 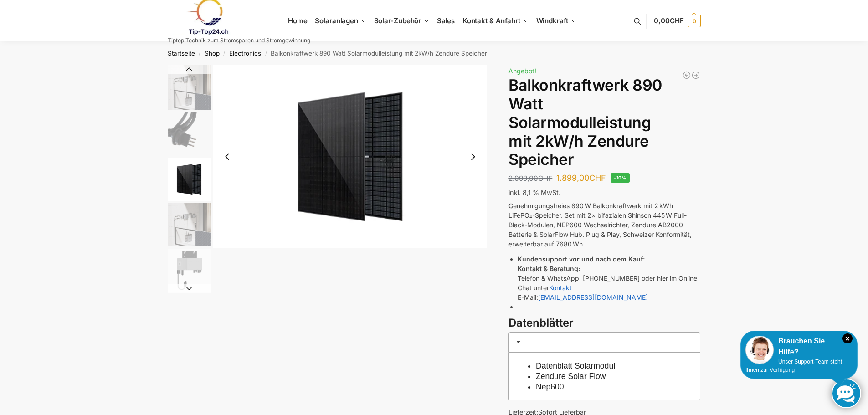 I want to click on span: Kontakt & Anfahrt, so click(x=491, y=21).